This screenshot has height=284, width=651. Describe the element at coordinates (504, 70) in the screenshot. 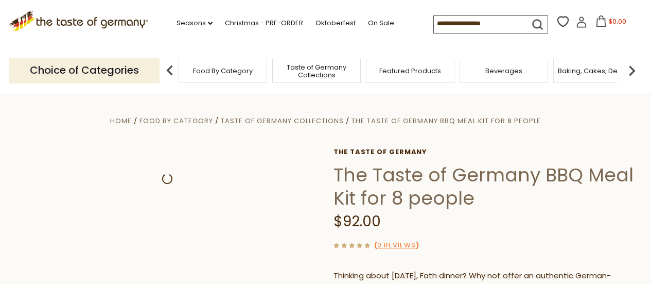

I see `span: Beverages` at that location.